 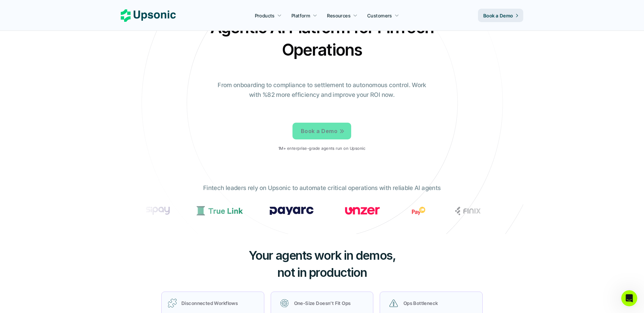 I want to click on p: Customers, so click(x=380, y=15).